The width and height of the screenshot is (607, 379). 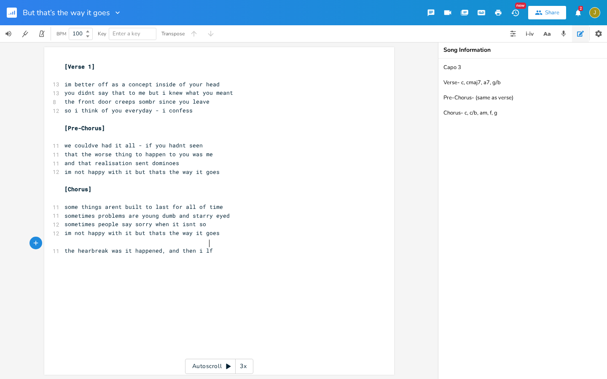 I want to click on div: 2, so click(x=580, y=8).